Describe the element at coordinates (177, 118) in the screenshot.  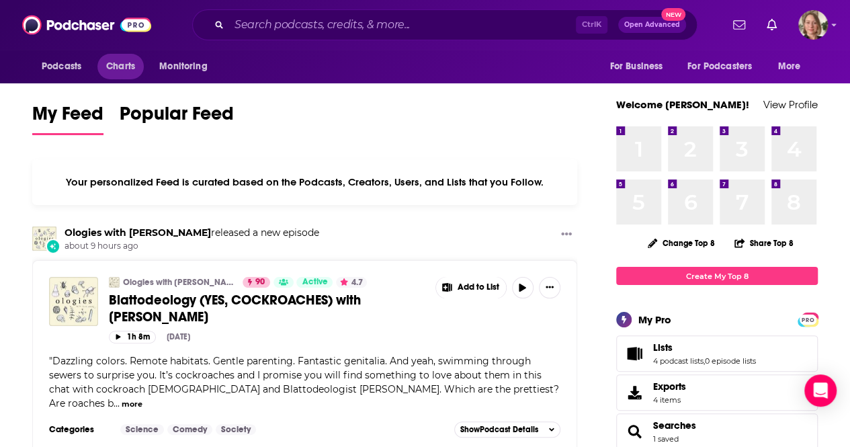
I see `a: Popular Feed` at that location.